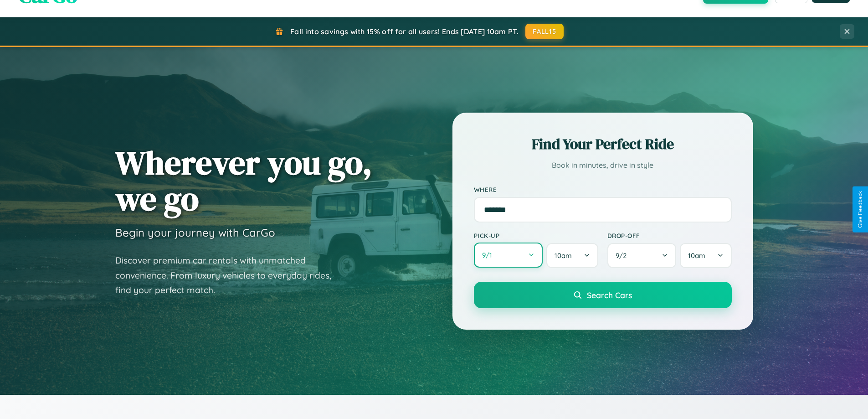 The image size is (868, 419). I want to click on button: FALL15, so click(545, 31).